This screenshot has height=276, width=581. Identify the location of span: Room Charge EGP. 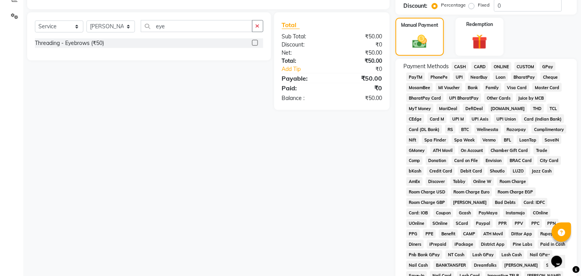
(516, 192).